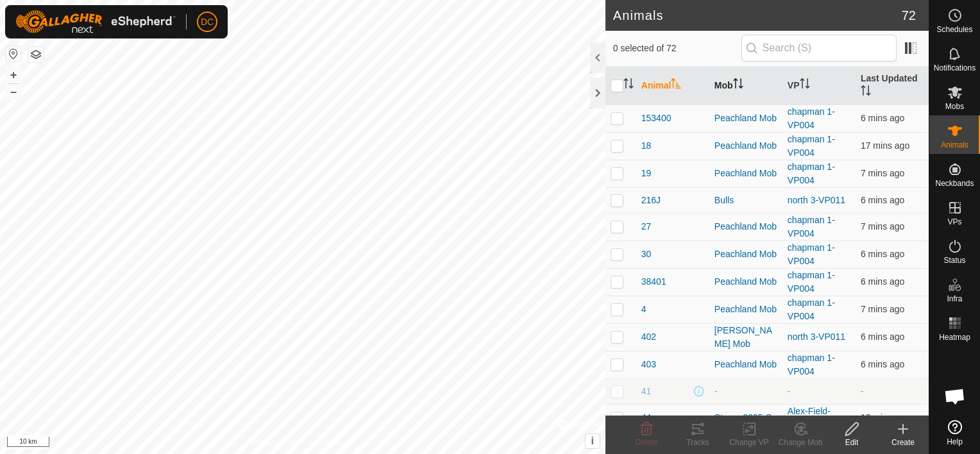  I want to click on span: 23 Sept 2025, 4:24 pm, so click(885, 417).